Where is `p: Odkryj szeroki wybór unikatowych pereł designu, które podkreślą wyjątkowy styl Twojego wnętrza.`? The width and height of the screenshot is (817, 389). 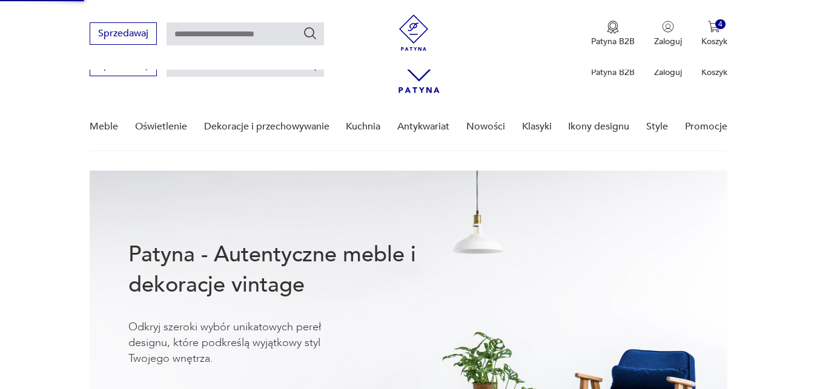
p: Odkryj szeroki wybór unikatowych pereł designu, które podkreślą wyjątkowy styl Twojego wnętrza. is located at coordinates (243, 343).